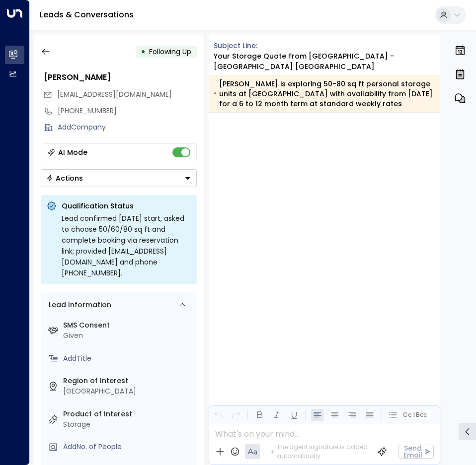  I want to click on div: AddCompany, so click(127, 127).